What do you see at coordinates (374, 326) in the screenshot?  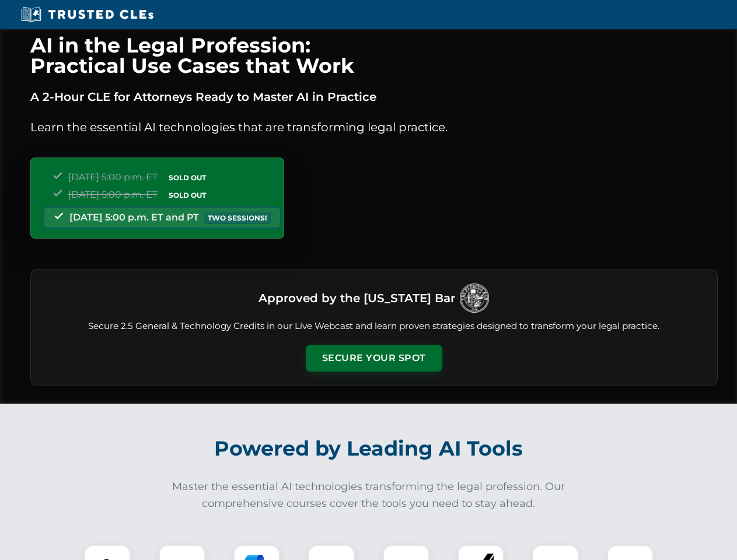 I see `p: Secure 2.5 General & Technology Credits in our Live Webcast and learn proven strategies designed ...` at bounding box center [374, 326].